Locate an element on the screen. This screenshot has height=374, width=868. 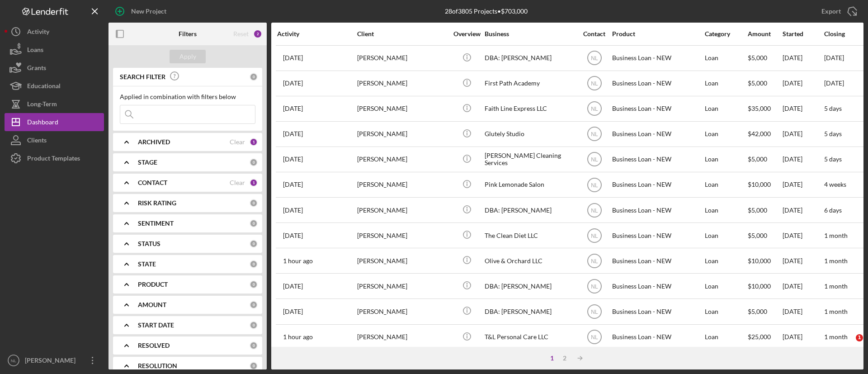
div: $35,000 is located at coordinates (765, 108).